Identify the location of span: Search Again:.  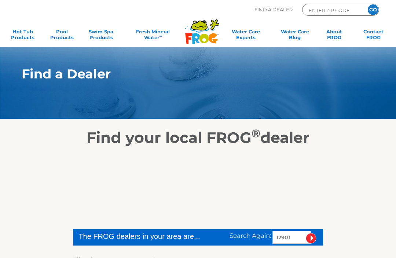
(250, 236).